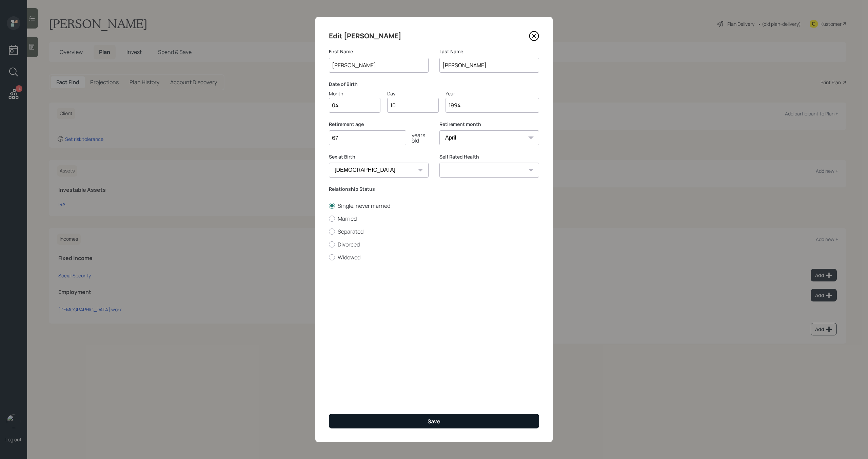 The width and height of the screenshot is (868, 459). I want to click on label: Retirement month, so click(490, 124).